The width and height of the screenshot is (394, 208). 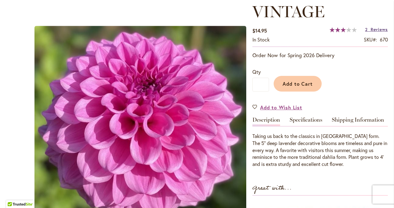 What do you see at coordinates (370, 39) in the screenshot?
I see `strong: SKU` at bounding box center [370, 39].